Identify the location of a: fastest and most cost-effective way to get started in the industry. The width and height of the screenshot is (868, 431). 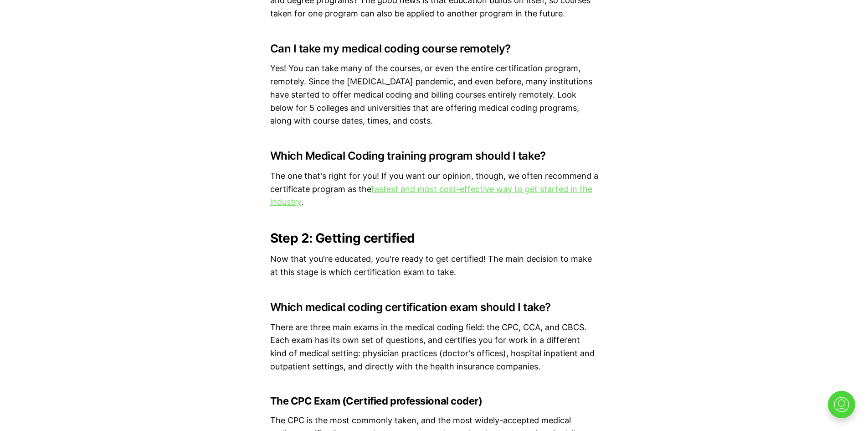
(431, 196).